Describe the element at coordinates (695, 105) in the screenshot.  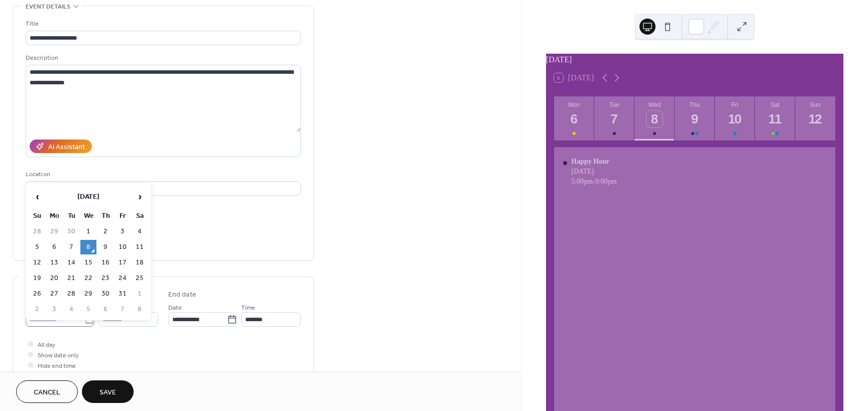
I see `div: Thu` at that location.